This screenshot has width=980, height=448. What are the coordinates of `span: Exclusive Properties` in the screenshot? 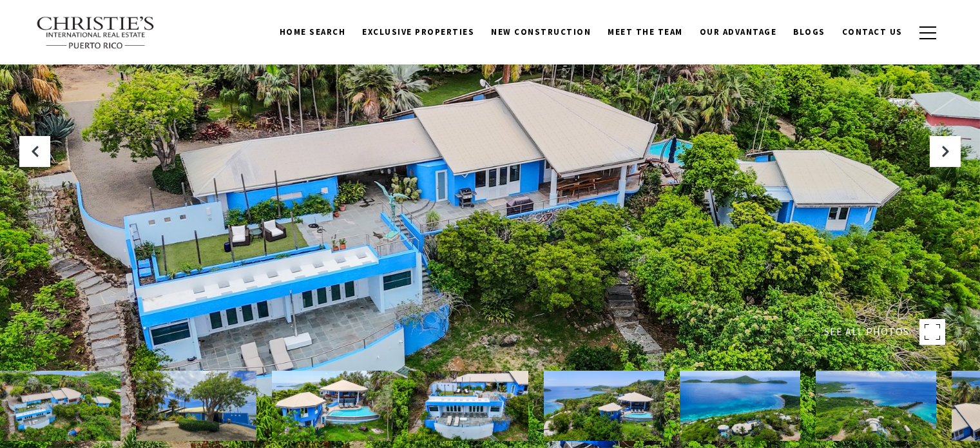 It's located at (418, 32).